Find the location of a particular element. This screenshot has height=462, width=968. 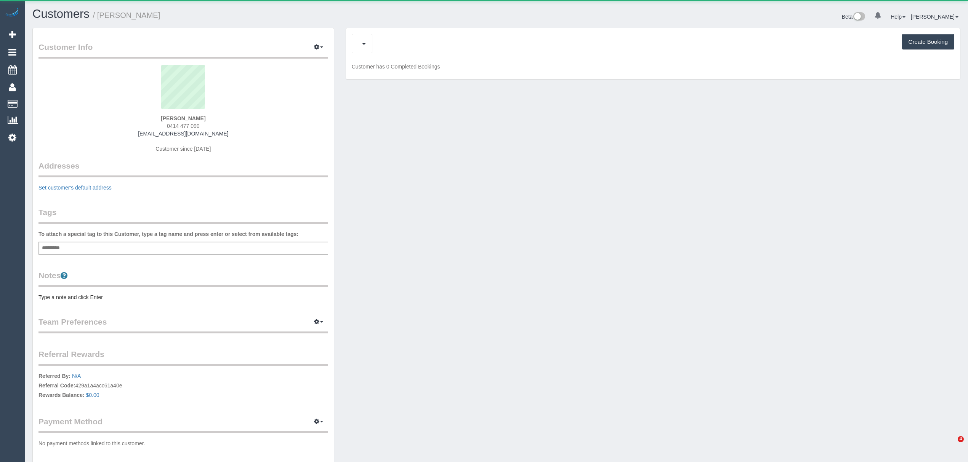

span: 4 is located at coordinates (960, 440).